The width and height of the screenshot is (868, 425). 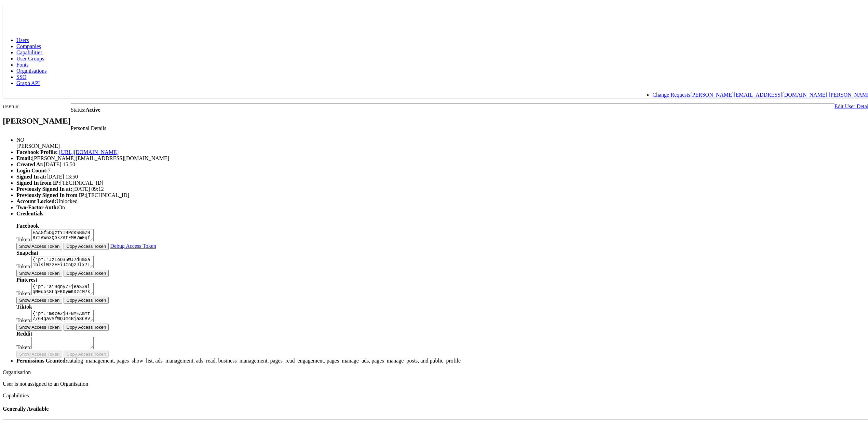 What do you see at coordinates (29, 212) in the screenshot?
I see `b: Credentials` at bounding box center [29, 212].